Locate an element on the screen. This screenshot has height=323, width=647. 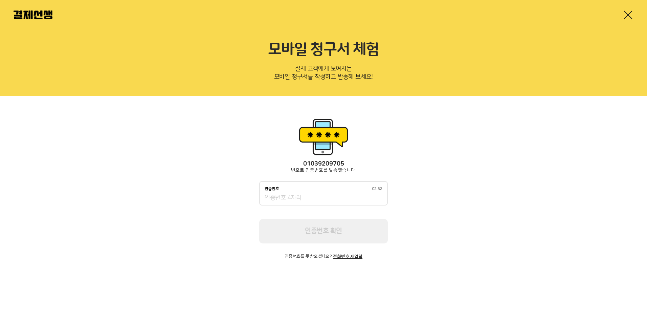
img: 휴대폰인증 이미지 is located at coordinates (323, 137).